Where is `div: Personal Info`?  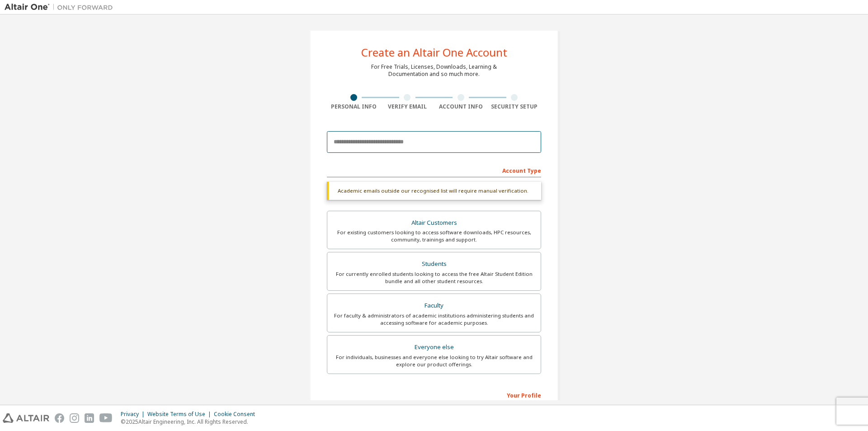
div: Personal Info is located at coordinates (353, 107).